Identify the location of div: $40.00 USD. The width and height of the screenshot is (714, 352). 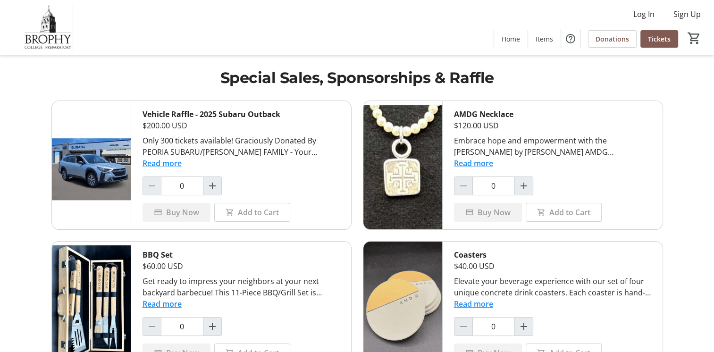
(553, 266).